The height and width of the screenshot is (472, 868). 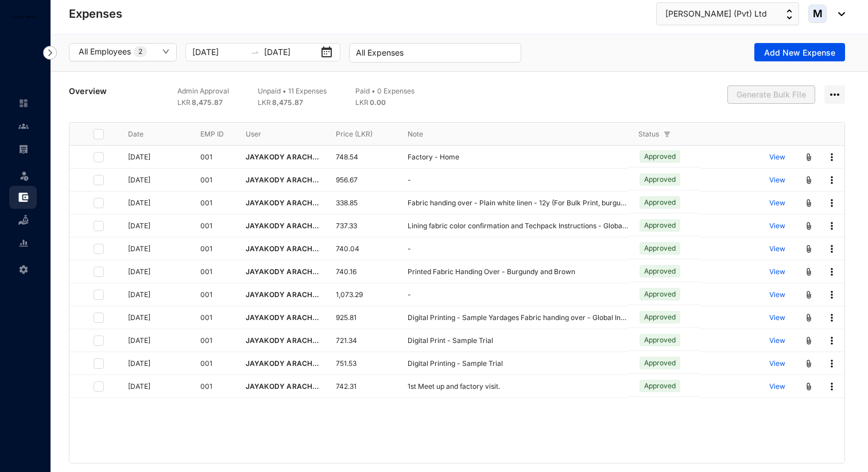 I want to click on p: 0.00, so click(x=378, y=103).